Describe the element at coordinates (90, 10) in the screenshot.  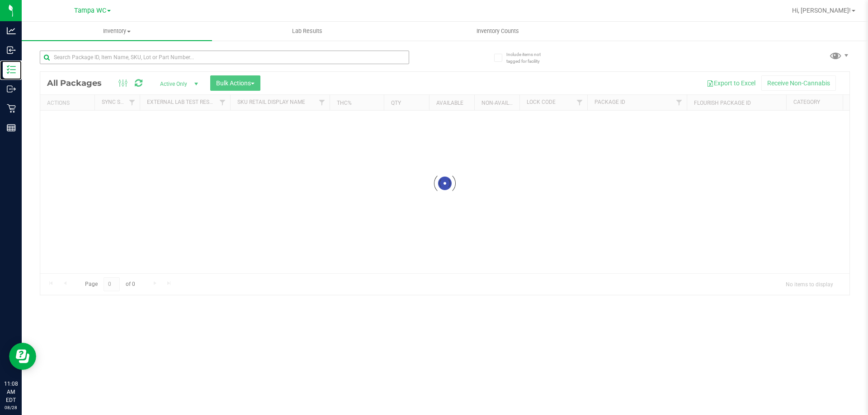
I see `span: Tampa WC` at that location.